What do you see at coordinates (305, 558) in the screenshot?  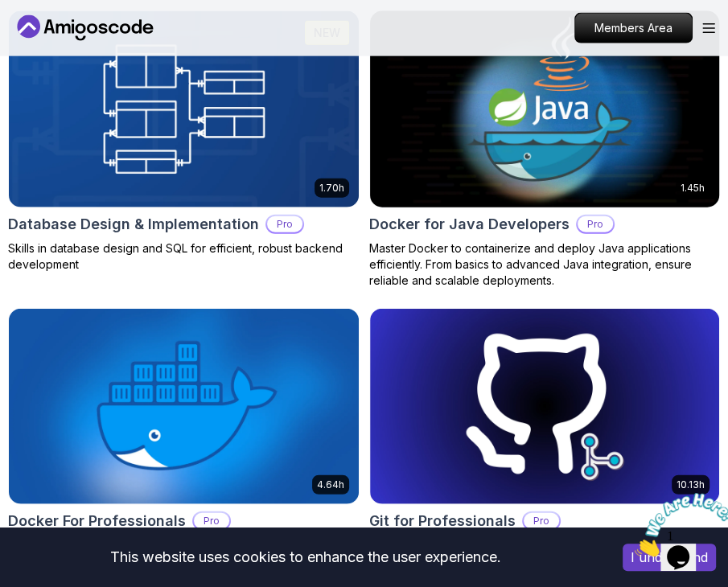 I see `div: This website uses cookies to enhance the user experience.` at bounding box center [305, 558].